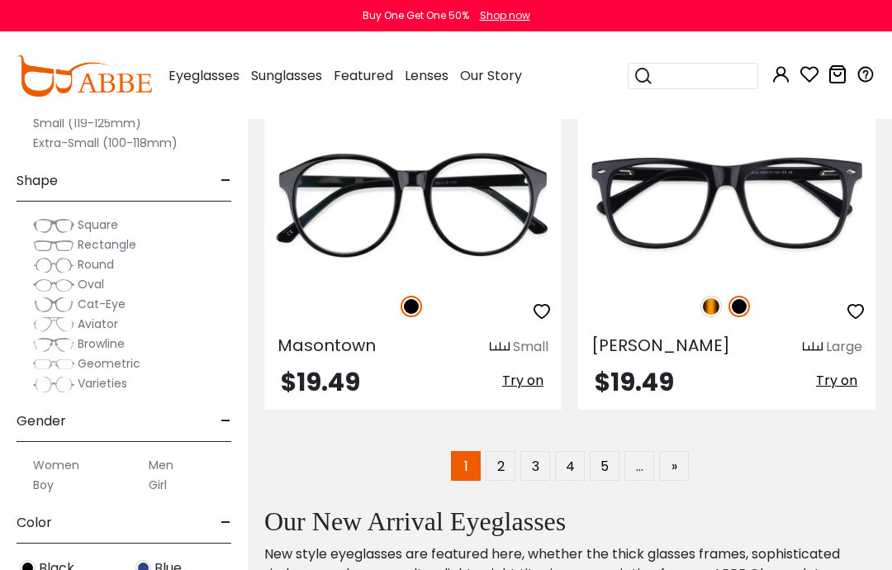 The image size is (892, 570). Describe the element at coordinates (54, 285) in the screenshot. I see `img: Oval.png` at that location.